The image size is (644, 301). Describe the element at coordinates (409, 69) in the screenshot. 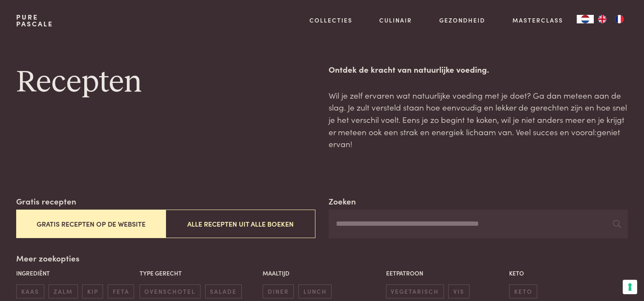

I see `strong: Ontdek de kracht van natuurlijke voeding.` at that location.